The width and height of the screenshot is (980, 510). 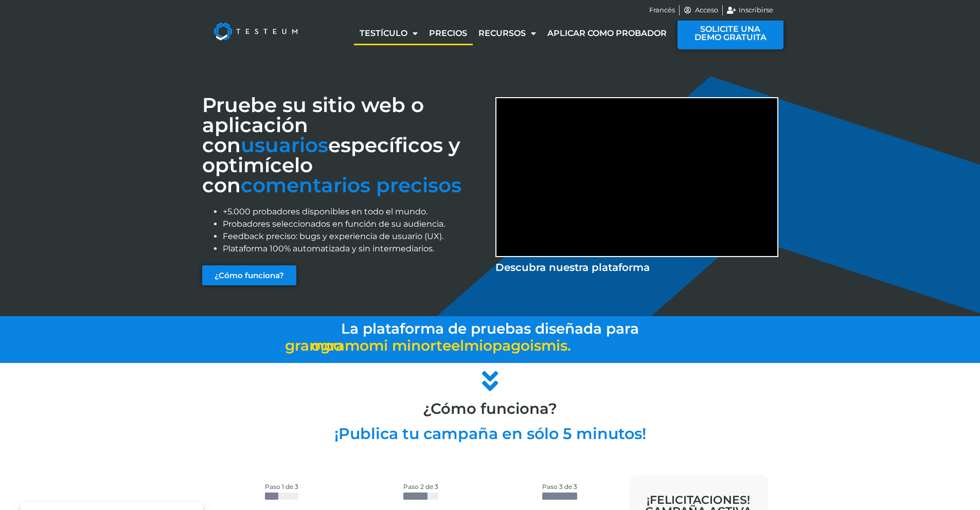 What do you see at coordinates (662, 11) in the screenshot?
I see `a: Francés` at bounding box center [662, 11].